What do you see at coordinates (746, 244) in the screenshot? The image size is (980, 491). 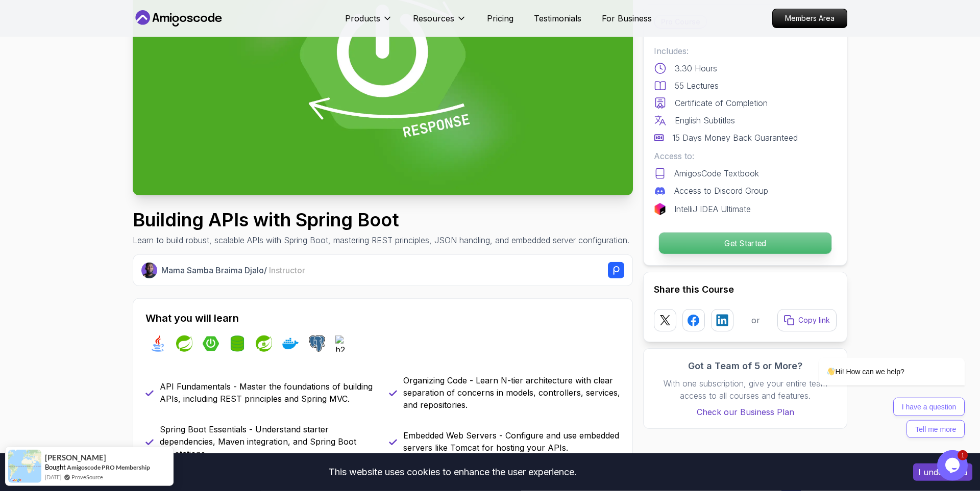 I see `button: Get Started` at bounding box center [746, 244].